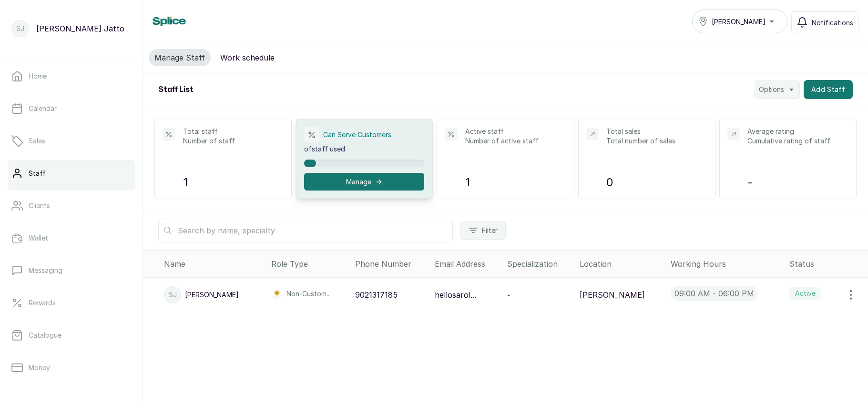 This screenshot has height=402, width=868. What do you see at coordinates (657, 183) in the screenshot?
I see `p: 0` at bounding box center [657, 183].